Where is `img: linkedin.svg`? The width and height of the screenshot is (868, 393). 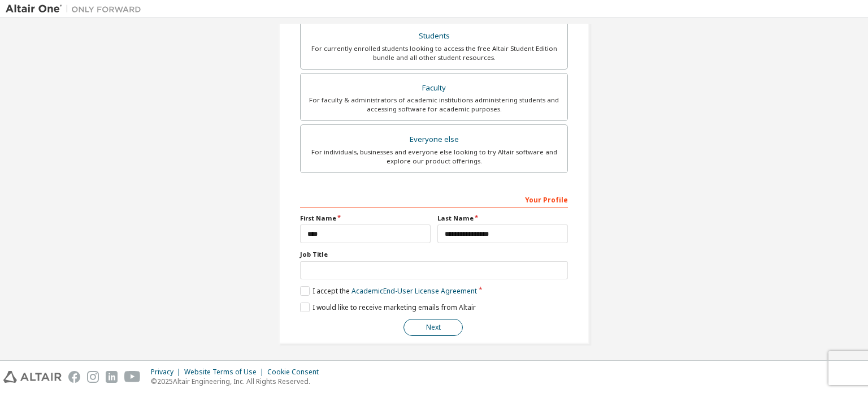 img: linkedin.svg is located at coordinates (112, 377).